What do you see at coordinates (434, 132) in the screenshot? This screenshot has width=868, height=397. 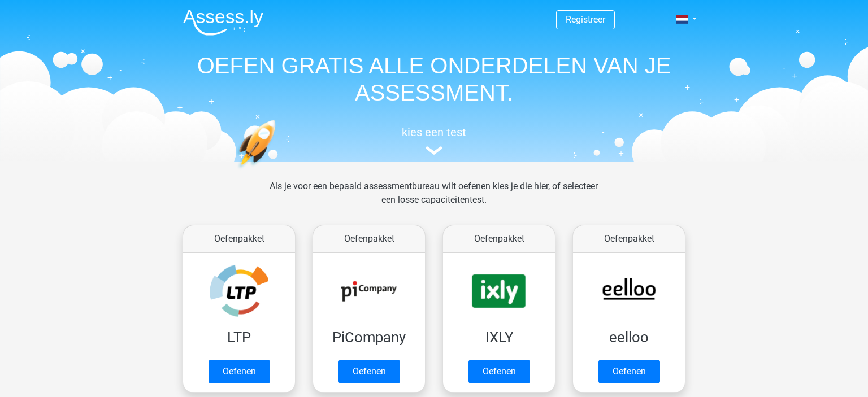 I see `h5: kies een test` at bounding box center [434, 132].